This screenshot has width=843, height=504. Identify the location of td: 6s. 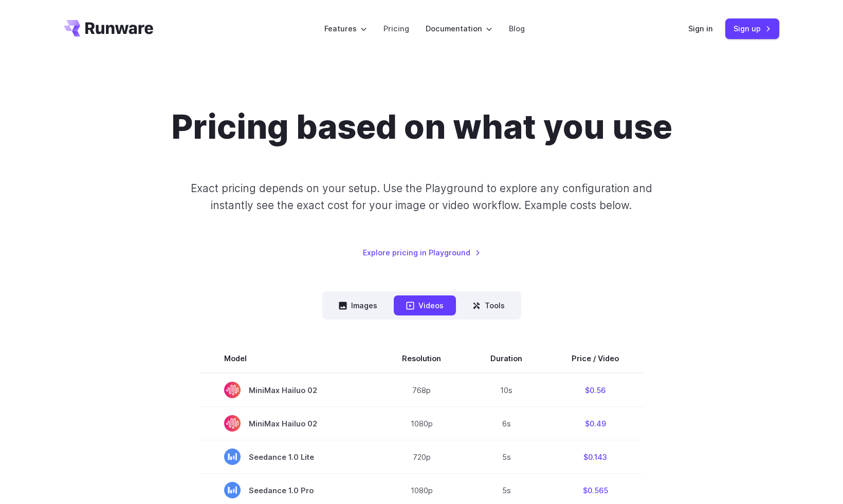
(507, 423).